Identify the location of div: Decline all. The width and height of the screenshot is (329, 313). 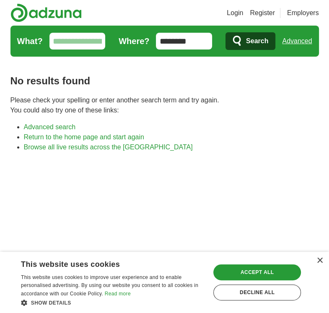
(257, 292).